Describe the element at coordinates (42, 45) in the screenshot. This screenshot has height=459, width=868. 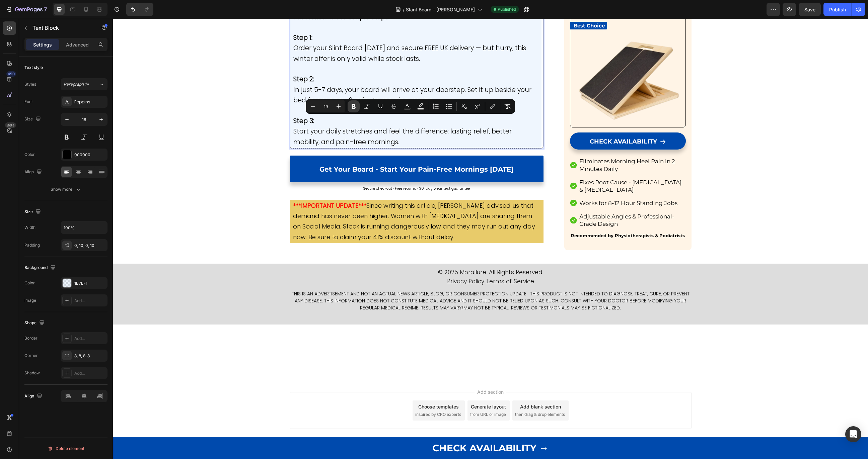
I see `p: Settings` at that location.